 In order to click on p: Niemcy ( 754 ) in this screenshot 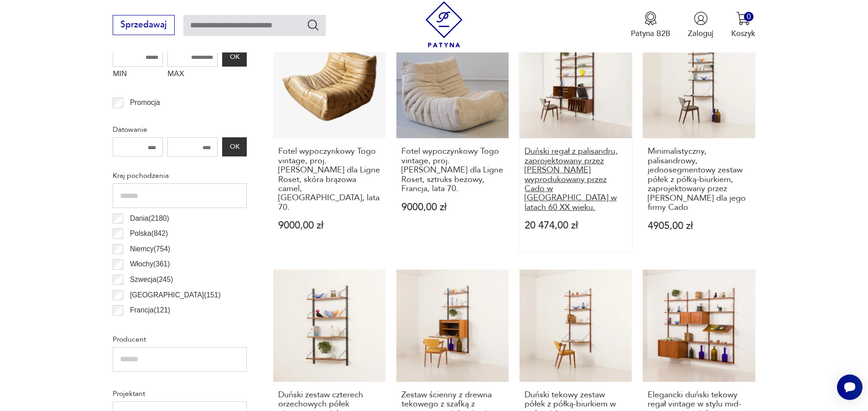, I will do `click(150, 250)`.